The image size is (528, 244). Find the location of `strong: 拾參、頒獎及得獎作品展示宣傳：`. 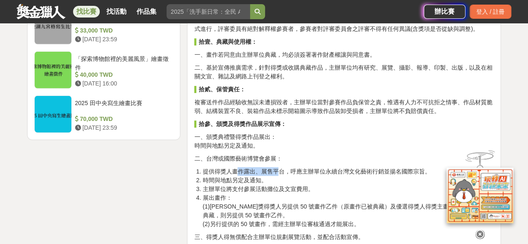

strong: 拾參、頒獎及得獎作品展示宣傳： is located at coordinates (242, 124).